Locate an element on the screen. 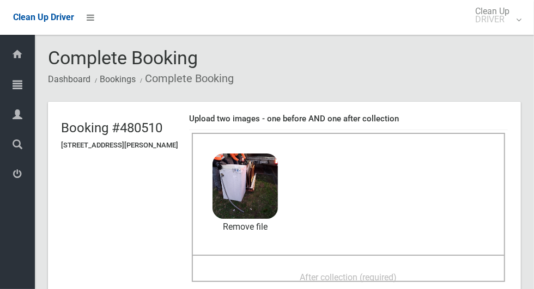 The height and width of the screenshot is (289, 534). a: Remove file is located at coordinates (245, 227).